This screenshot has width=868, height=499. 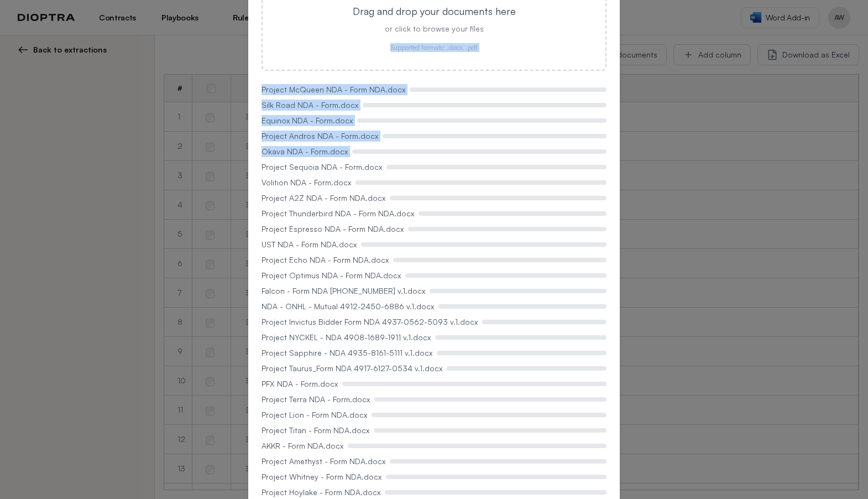 What do you see at coordinates (303, 446) in the screenshot?
I see `span: AKKR - Form NDA.docx` at bounding box center [303, 446].